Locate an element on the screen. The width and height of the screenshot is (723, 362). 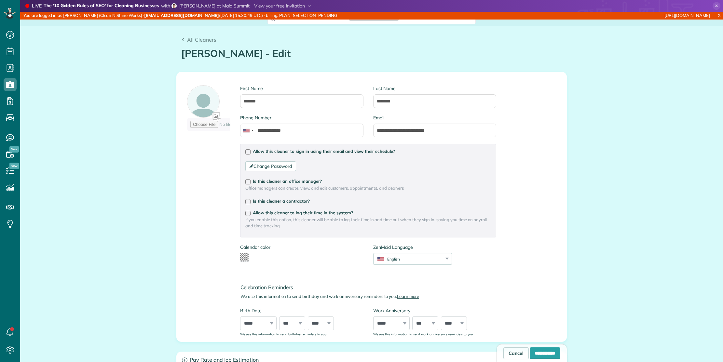
sub: We use this information to send work anniversary reminders to you. is located at coordinates (423, 334).